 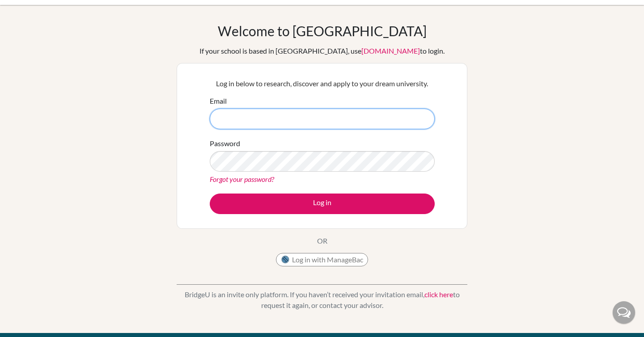 I want to click on a: Forgot your password?, so click(x=242, y=179).